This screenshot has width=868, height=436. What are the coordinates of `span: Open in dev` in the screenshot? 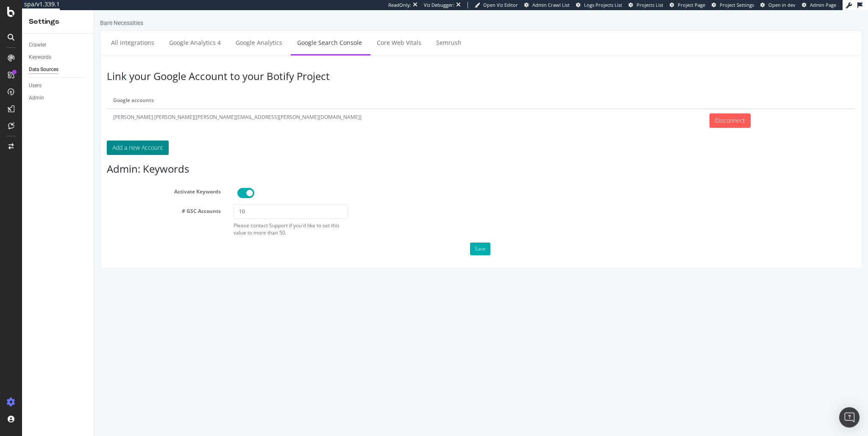 It's located at (782, 4).